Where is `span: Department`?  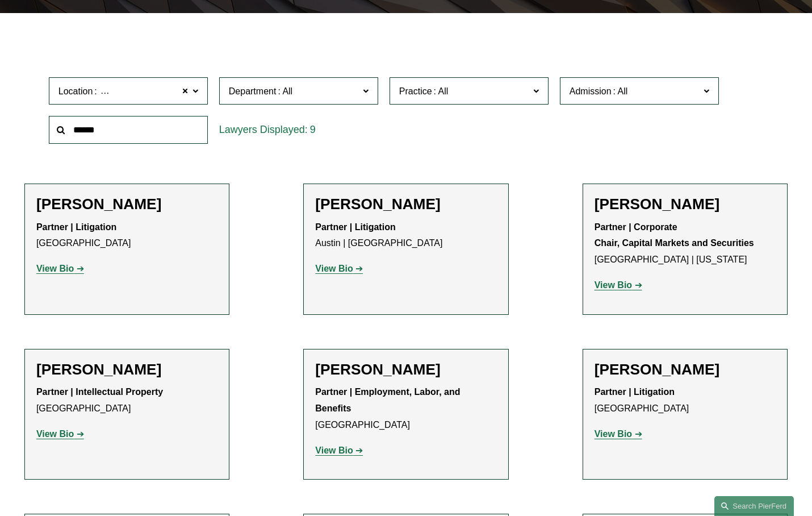
span: Department is located at coordinates (253, 91).